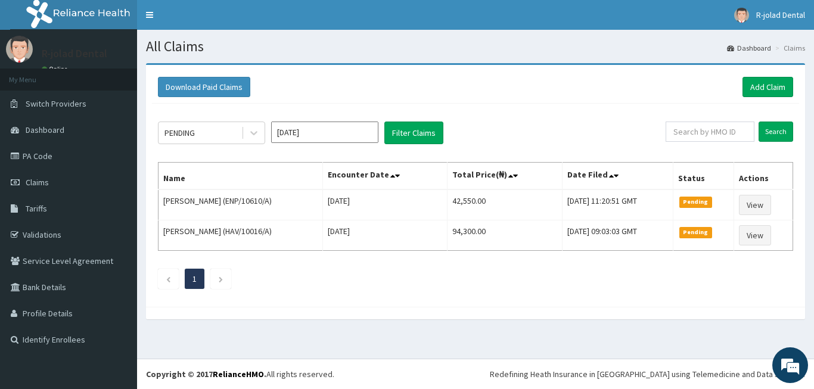 The height and width of the screenshot is (389, 814). What do you see at coordinates (710, 132) in the screenshot?
I see `input: Search by HMO ID` at bounding box center [710, 132].